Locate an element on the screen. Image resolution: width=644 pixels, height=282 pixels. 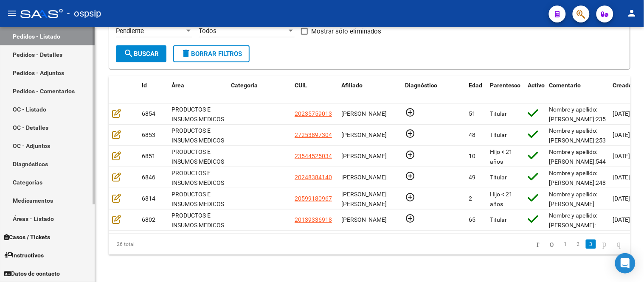
div: Open Intercom Messenger is located at coordinates (626, 263).